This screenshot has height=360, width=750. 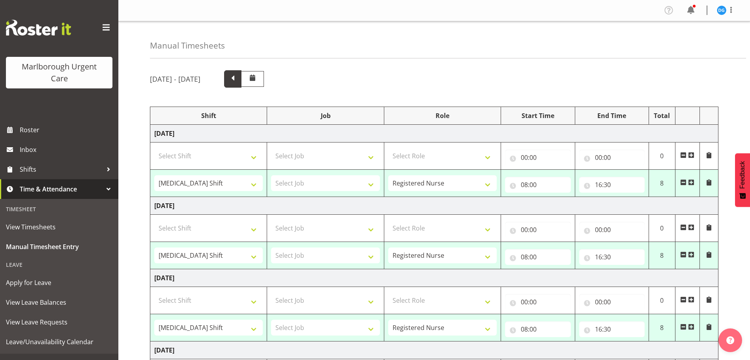 What do you see at coordinates (59, 283) in the screenshot?
I see `a: Apply for Leave` at bounding box center [59, 283].